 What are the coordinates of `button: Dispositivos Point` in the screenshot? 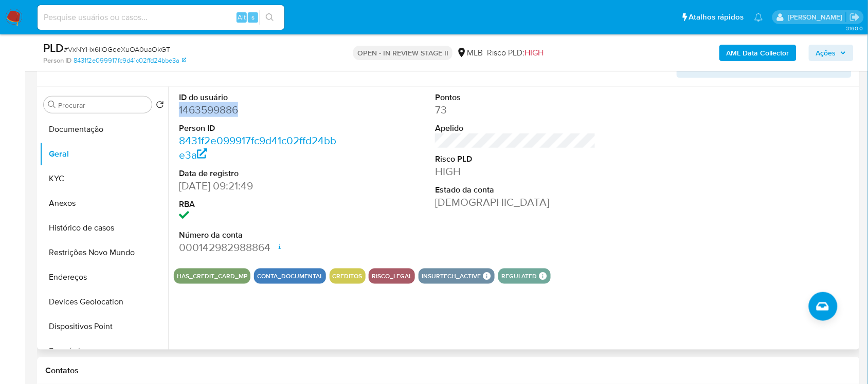 It's located at (104, 327).